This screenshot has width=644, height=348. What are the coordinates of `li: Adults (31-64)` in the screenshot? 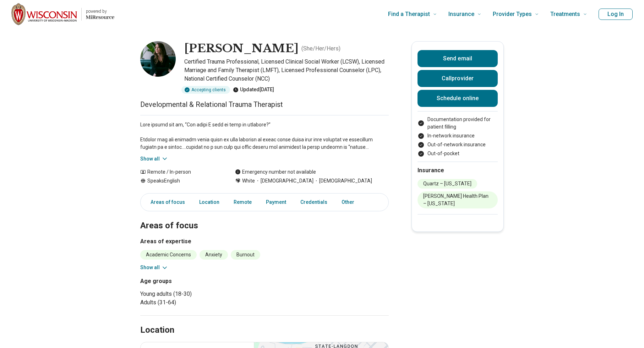 It's located at (201, 303).